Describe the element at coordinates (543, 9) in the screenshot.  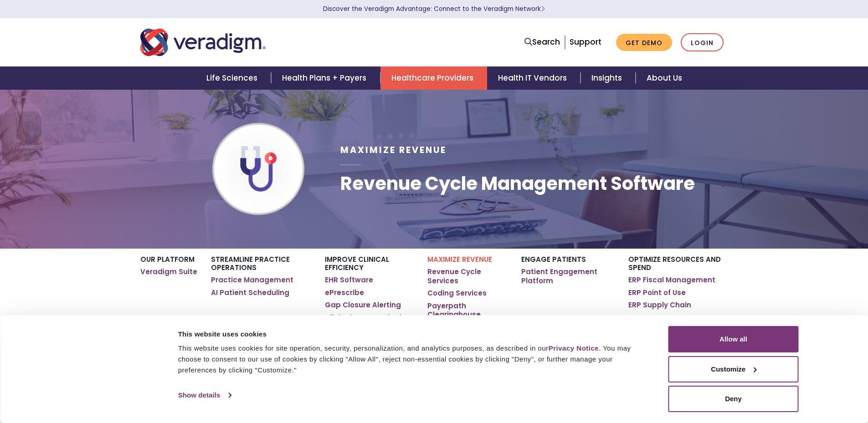
I see `span: Learn More` at that location.